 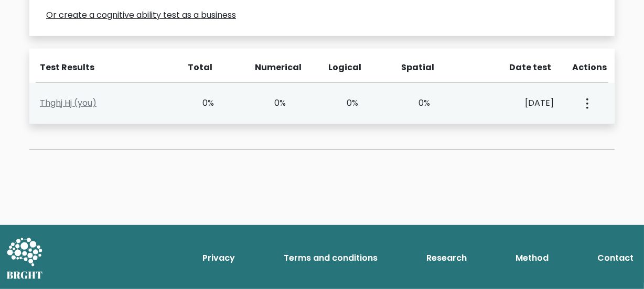 What do you see at coordinates (219, 258) in the screenshot?
I see `a: Privacy` at bounding box center [219, 258].